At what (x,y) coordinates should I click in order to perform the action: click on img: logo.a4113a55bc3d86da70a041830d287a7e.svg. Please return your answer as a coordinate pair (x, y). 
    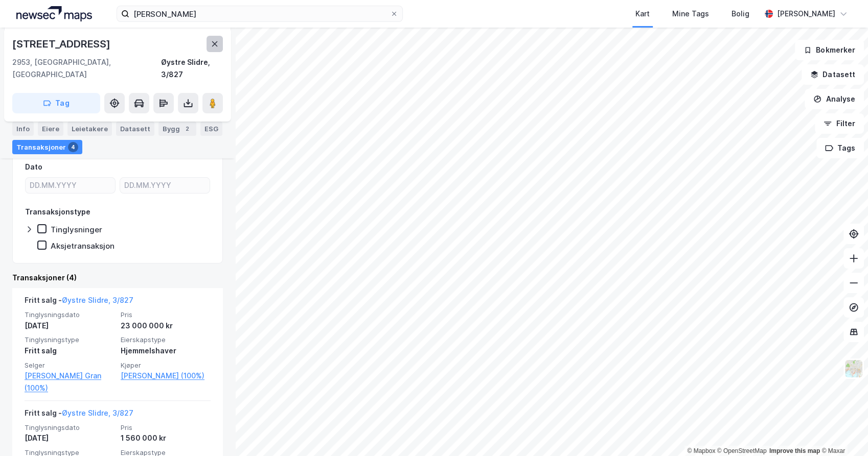
    Looking at the image, I should click on (54, 14).